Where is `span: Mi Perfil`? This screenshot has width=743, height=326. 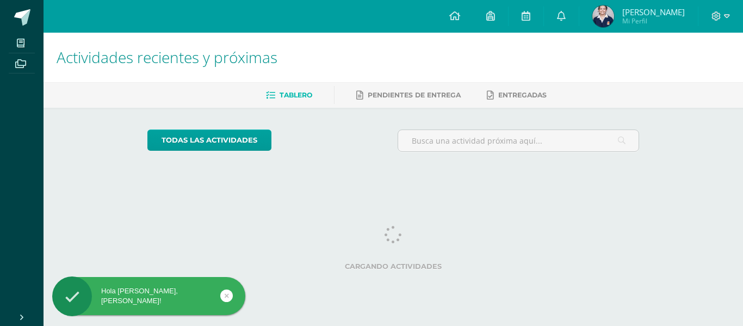
span: Mi Perfil is located at coordinates (654, 21).